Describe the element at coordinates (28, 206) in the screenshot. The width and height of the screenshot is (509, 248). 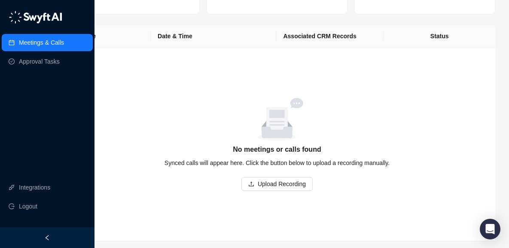
I see `span: Logout` at that location.